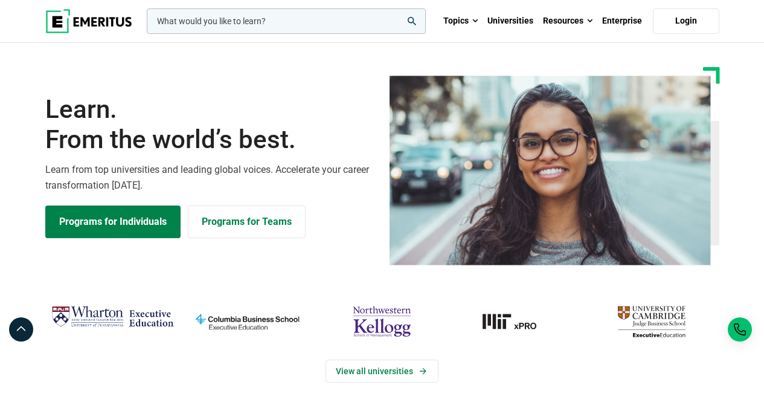 The width and height of the screenshot is (764, 402). What do you see at coordinates (247, 321) in the screenshot?
I see `img: columbia-business-school` at bounding box center [247, 321].